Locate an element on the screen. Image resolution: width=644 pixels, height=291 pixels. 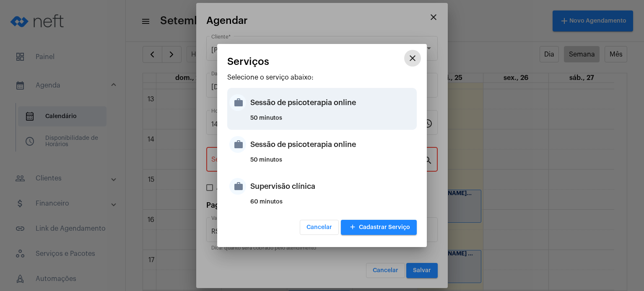
div: 60 minutos is located at coordinates (333, 205).